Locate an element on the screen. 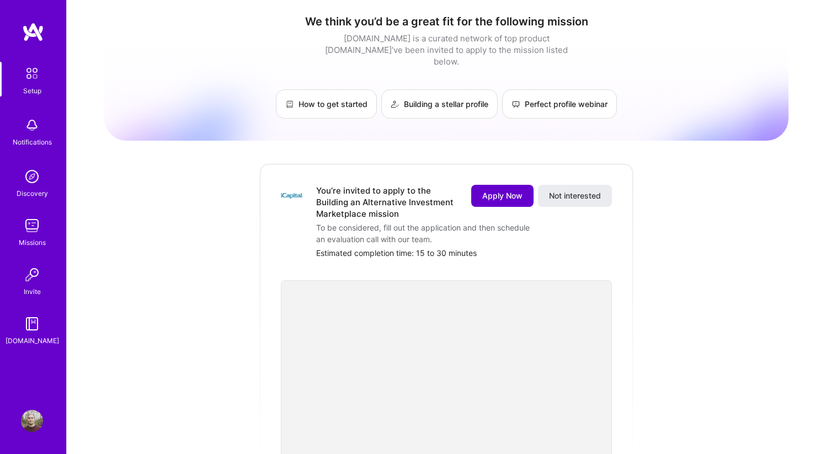  a: Building a stellar profile is located at coordinates (439, 104).